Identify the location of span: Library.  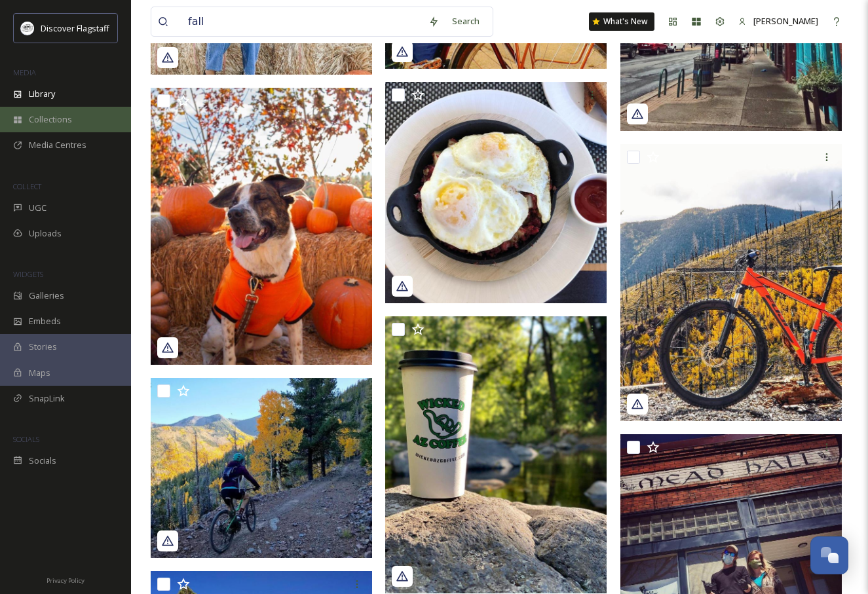
(42, 94).